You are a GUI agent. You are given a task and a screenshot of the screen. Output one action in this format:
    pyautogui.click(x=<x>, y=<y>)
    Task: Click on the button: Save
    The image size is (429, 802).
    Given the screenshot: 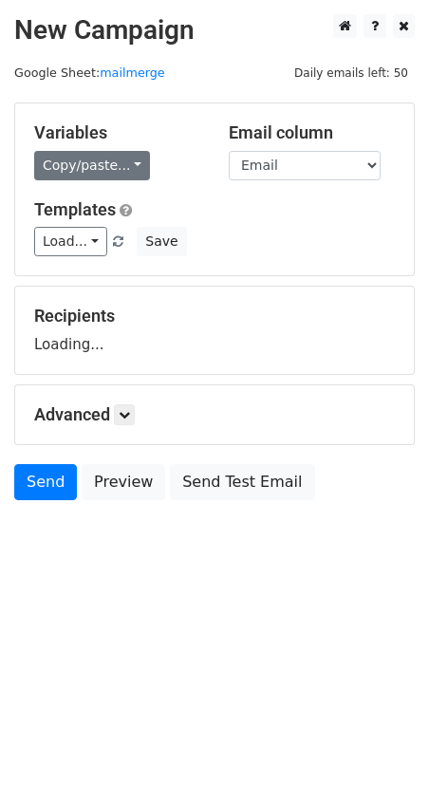 What is the action you would take?
    pyautogui.click(x=161, y=241)
    